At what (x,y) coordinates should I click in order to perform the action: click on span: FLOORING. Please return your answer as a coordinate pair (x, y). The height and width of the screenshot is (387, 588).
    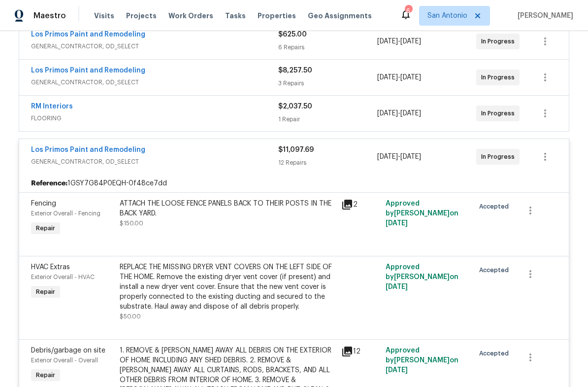
    Looking at the image, I should click on (155, 119).